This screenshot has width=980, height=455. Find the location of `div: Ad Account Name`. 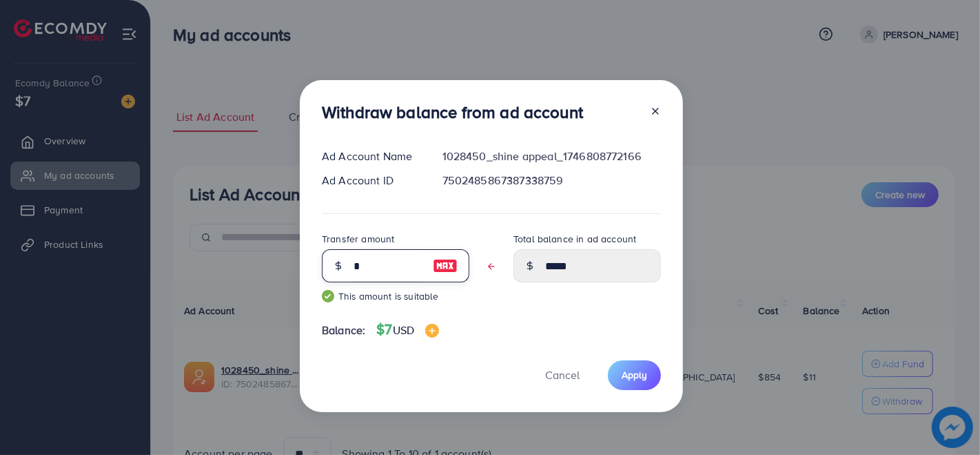

div: Ad Account Name is located at coordinates (371, 156).